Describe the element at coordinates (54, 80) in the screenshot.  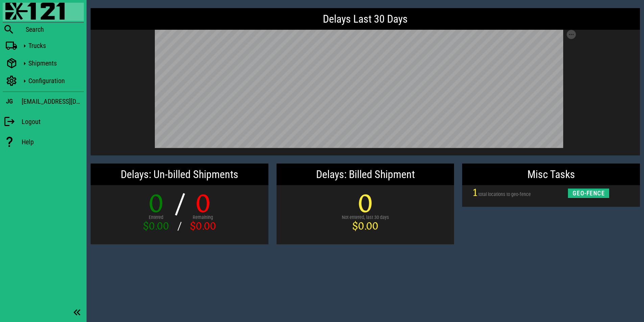
I see `div: Configuration` at that location.